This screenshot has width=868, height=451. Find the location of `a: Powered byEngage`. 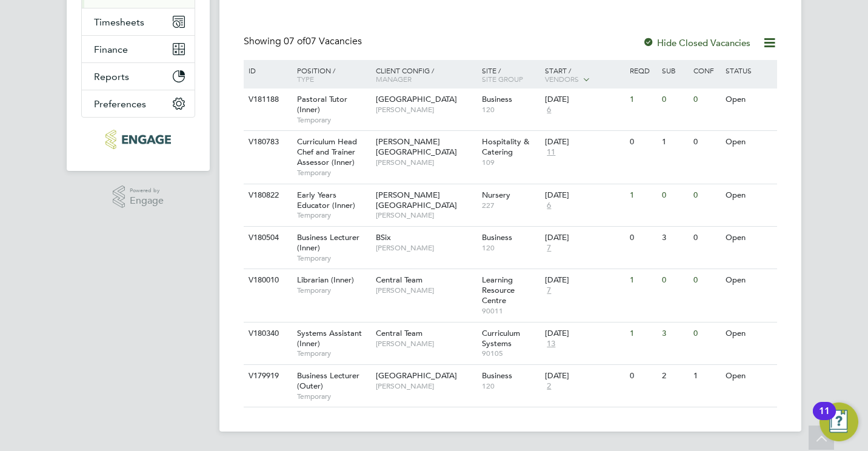

a: Powered byEngage is located at coordinates (138, 197).